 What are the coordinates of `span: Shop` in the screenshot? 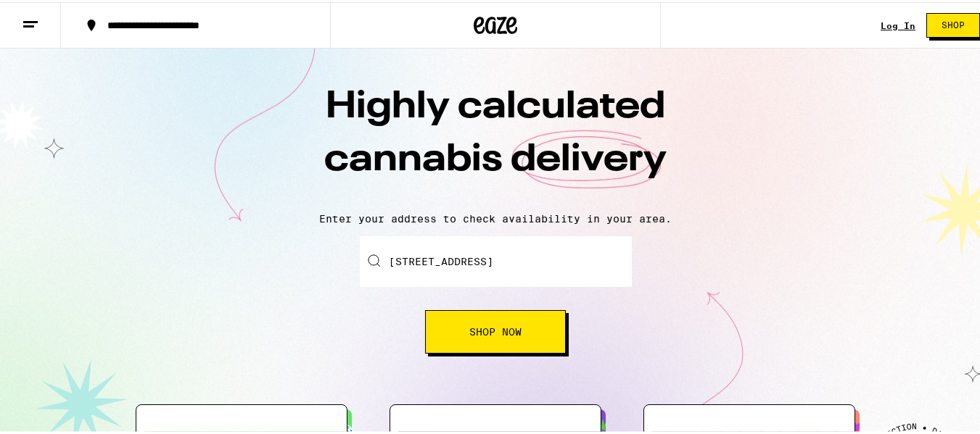 It's located at (954, 23).